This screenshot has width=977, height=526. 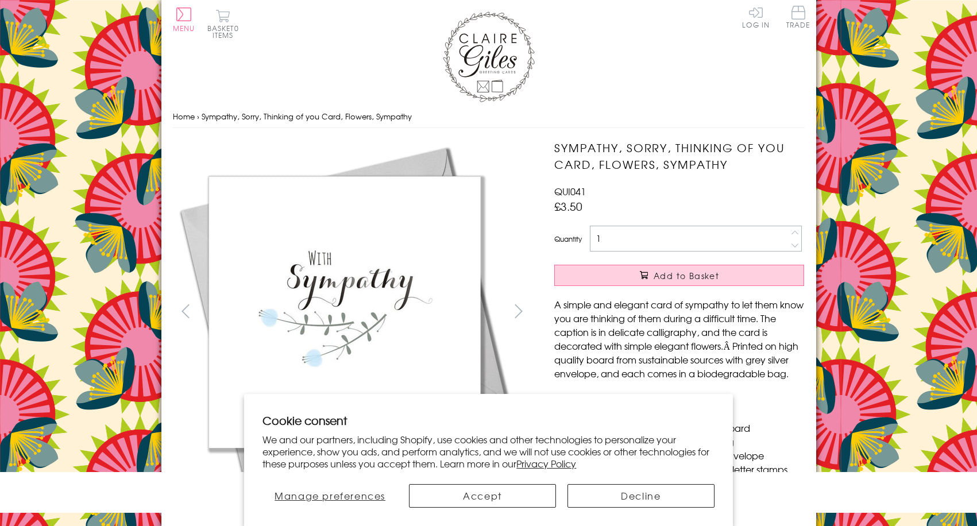 What do you see at coordinates (799, 17) in the screenshot?
I see `span: Trade` at bounding box center [799, 17].